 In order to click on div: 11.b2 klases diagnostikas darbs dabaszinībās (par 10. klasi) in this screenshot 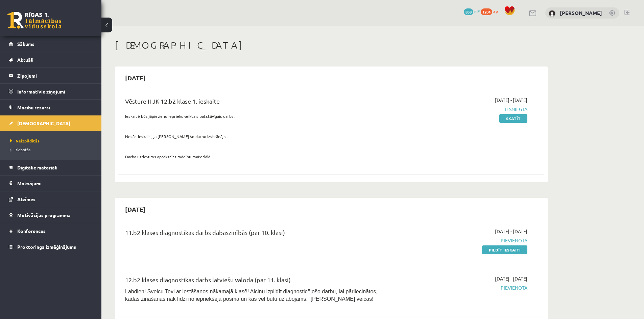, I will do `click(257, 234)`.